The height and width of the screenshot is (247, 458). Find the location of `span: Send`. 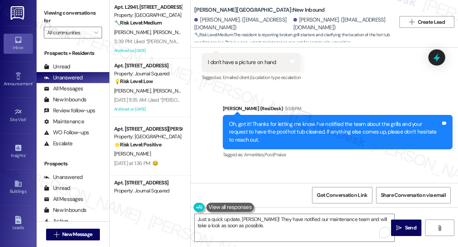

span: Send is located at coordinates (410, 227).